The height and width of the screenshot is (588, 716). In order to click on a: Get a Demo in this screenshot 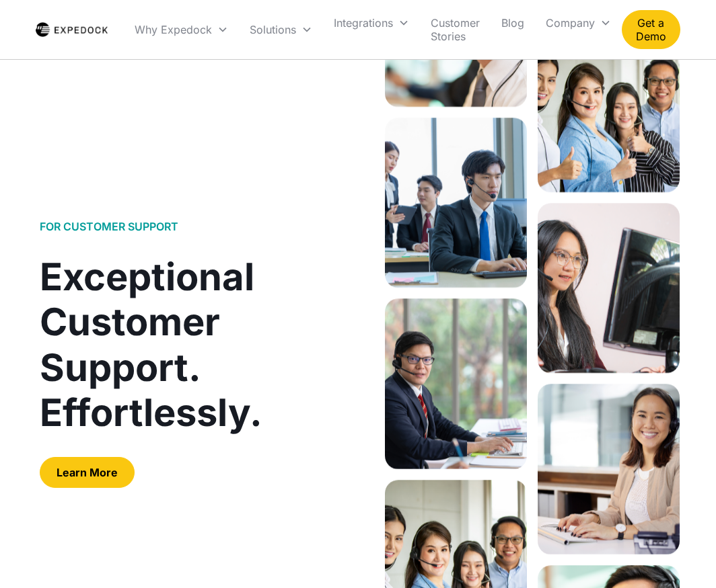, I will do `click(650, 29)`.